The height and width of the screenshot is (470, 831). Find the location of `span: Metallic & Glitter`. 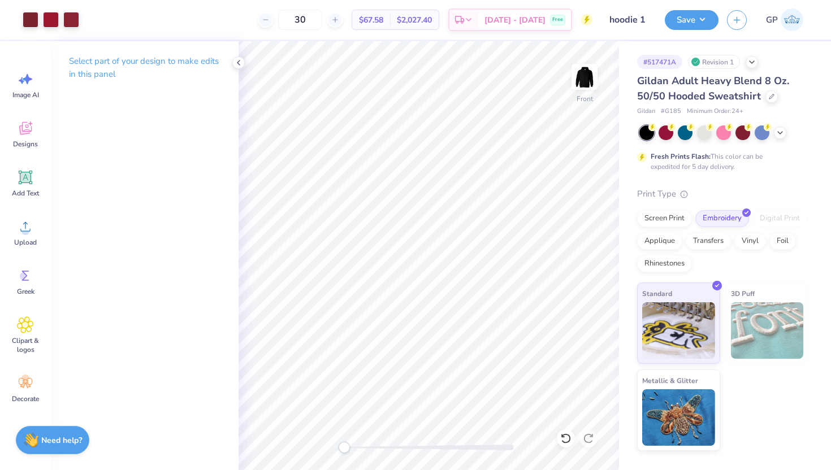

span: Metallic & Glitter is located at coordinates (670, 380).